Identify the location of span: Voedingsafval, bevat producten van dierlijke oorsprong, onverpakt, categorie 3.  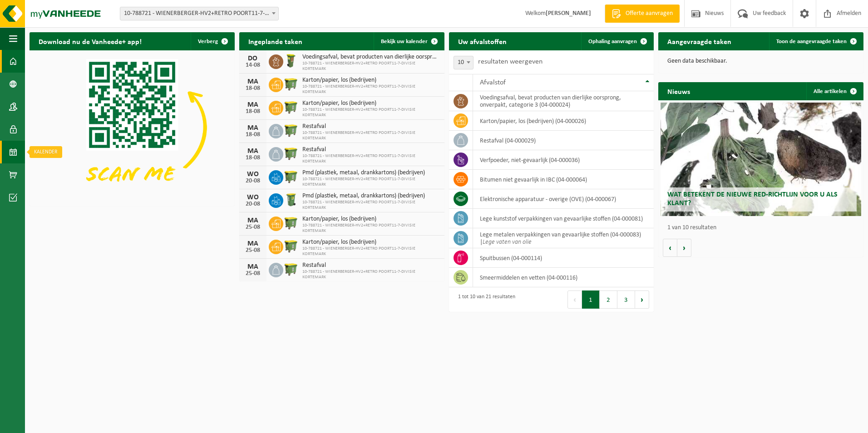
(371, 57).